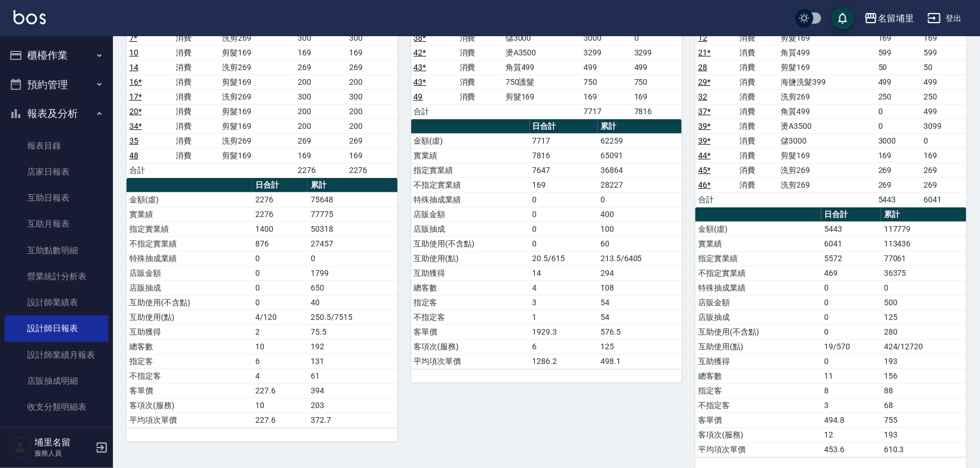  I want to click on td: 125, so click(924, 317).